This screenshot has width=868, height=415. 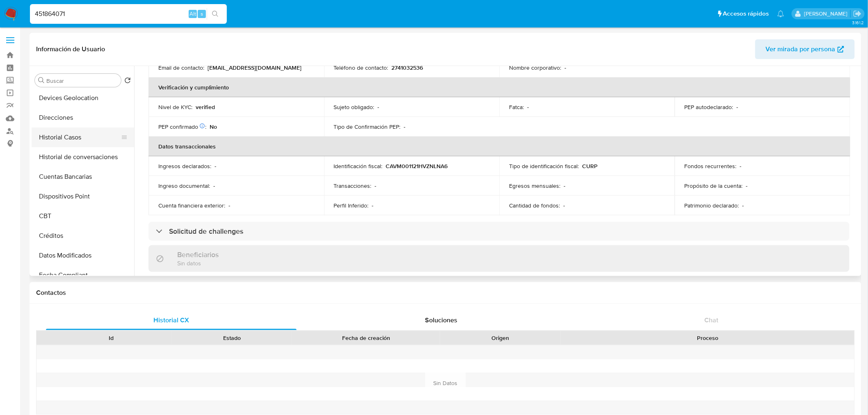 I want to click on span: s, so click(x=202, y=14).